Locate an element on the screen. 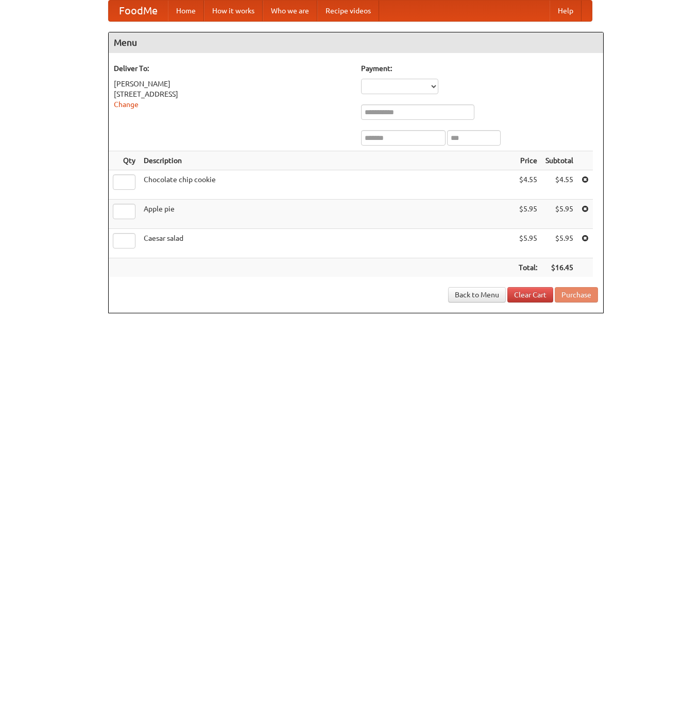 The width and height of the screenshot is (700, 728). h4: Menu is located at coordinates (356, 43).